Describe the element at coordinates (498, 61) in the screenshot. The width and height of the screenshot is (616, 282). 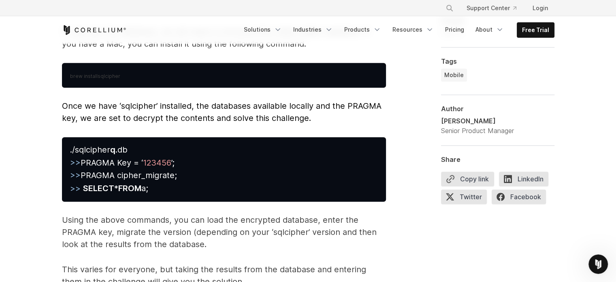
I see `div: Tags` at that location.